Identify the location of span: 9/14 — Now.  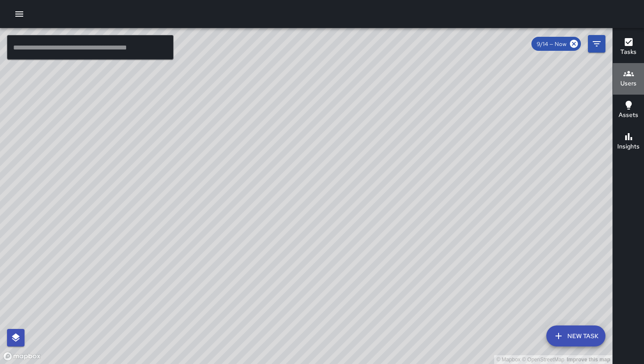
(552, 44).